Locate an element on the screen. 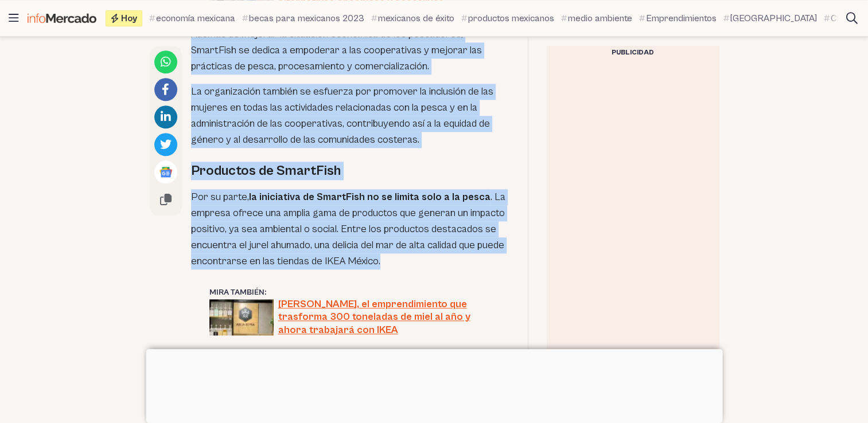  span: productos mexicanos is located at coordinates (511, 18).